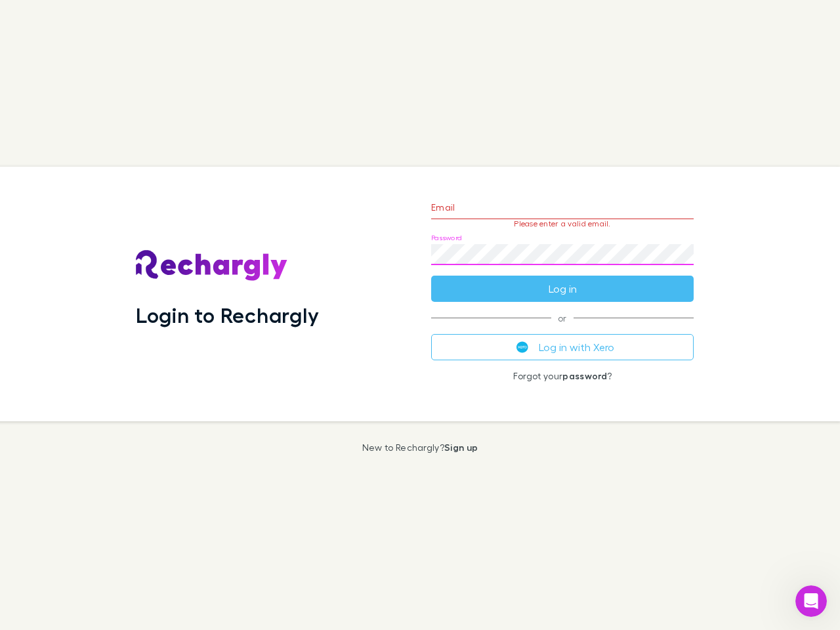  Describe the element at coordinates (522, 347) in the screenshot. I see `img: Xero's logo` at that location.